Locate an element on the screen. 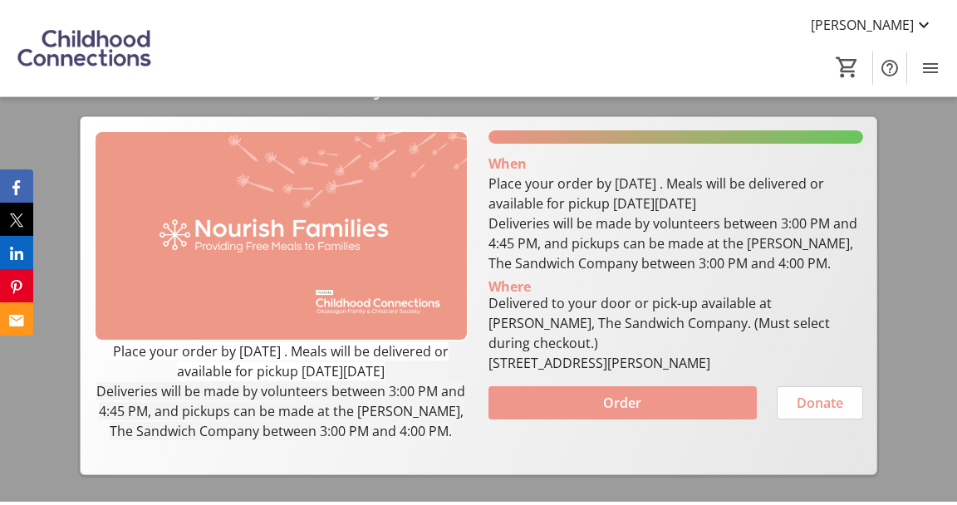  button: Donate is located at coordinates (820, 403).